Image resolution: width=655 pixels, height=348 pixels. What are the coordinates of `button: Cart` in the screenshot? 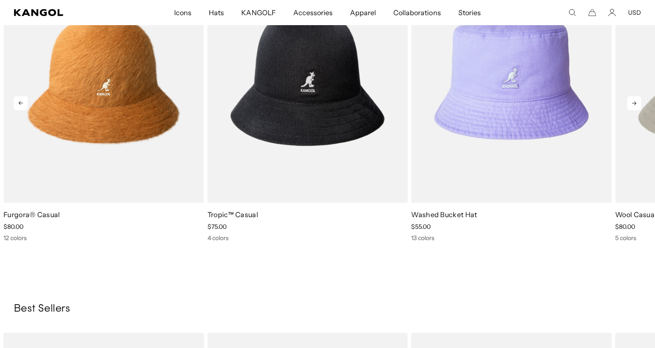 It's located at (592, 13).